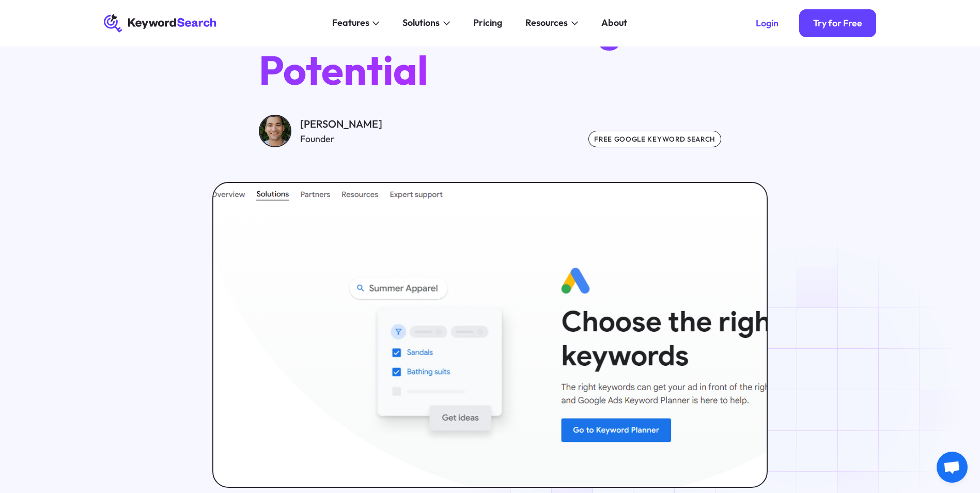 This screenshot has height=493, width=980. Describe the element at coordinates (547, 23) in the screenshot. I see `div: Resources` at that location.